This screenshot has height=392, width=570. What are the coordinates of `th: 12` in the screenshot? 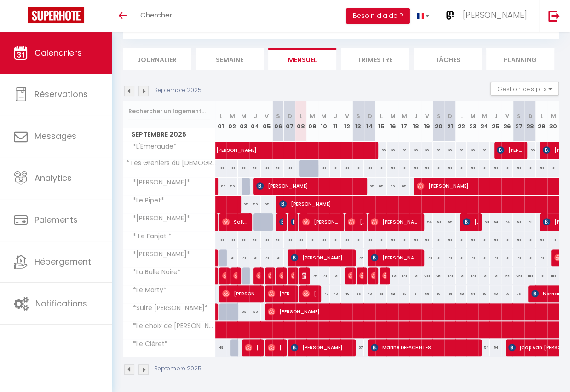 It's located at (346, 121).